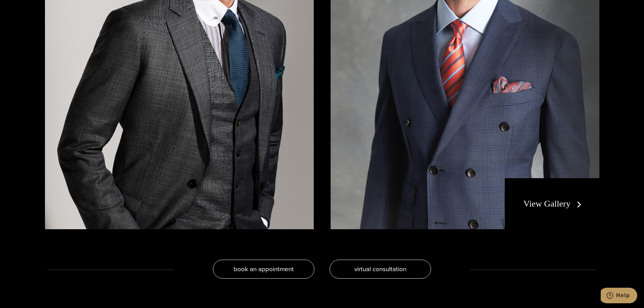 The image size is (644, 308). Describe the element at coordinates (264, 269) in the screenshot. I see `a: book an appointment` at that location.